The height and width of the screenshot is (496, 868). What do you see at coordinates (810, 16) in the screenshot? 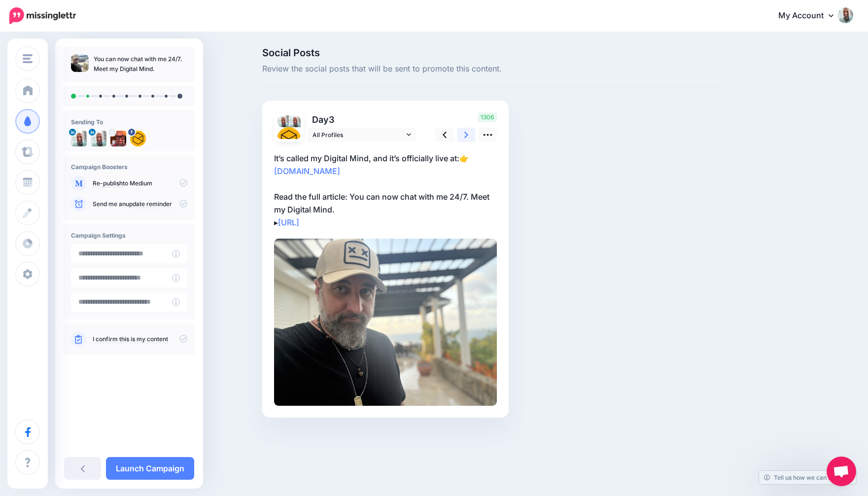
I see `a: My Account` at bounding box center [810, 16].